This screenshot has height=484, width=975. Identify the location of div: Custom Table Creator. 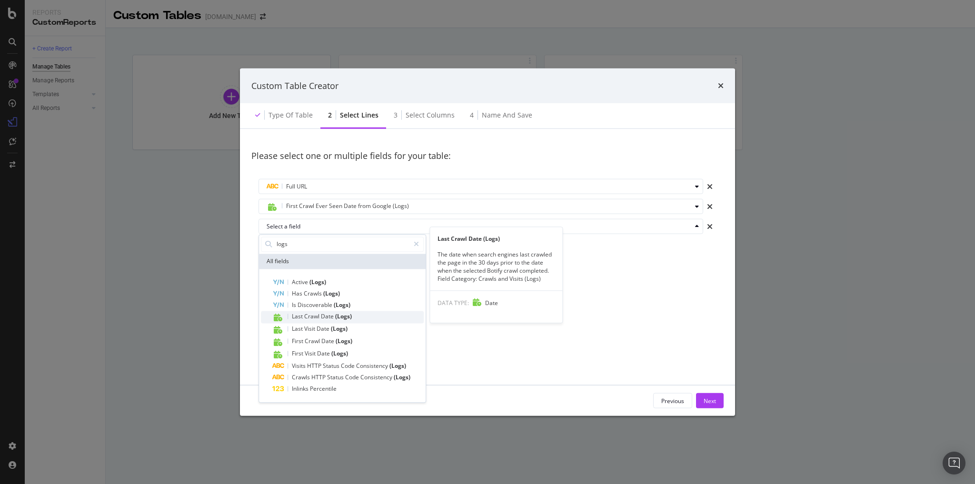
(295, 86).